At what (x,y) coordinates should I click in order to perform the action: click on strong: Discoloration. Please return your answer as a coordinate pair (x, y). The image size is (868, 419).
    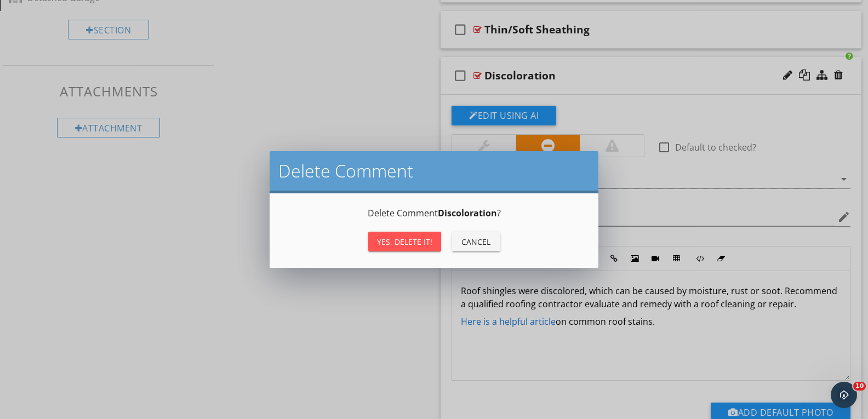
    Looking at the image, I should click on (468, 213).